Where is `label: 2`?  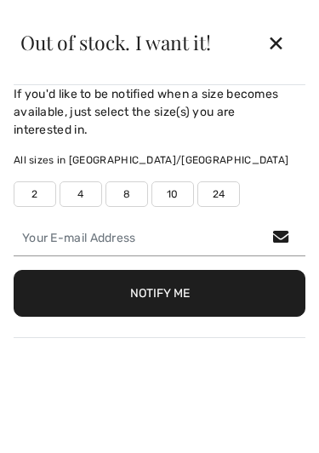
label: 2 is located at coordinates (35, 194).